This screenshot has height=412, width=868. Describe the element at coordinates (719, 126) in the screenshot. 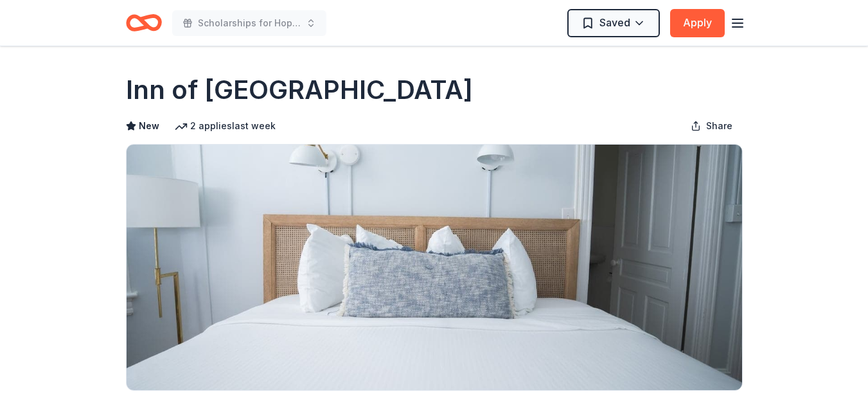

I see `span: Share` at that location.